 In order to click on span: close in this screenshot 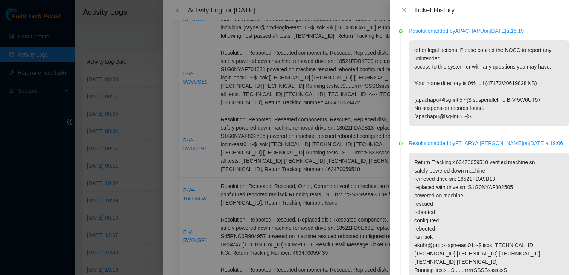, I will do `click(404, 10)`.